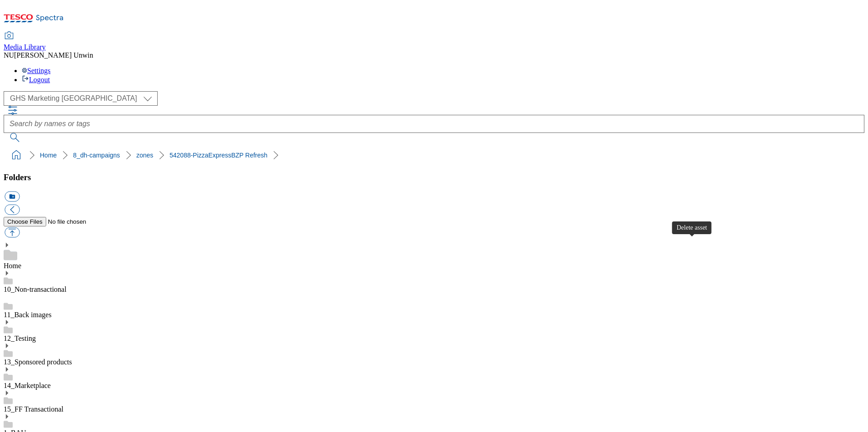 Image resolution: width=868 pixels, height=432 pixels. Describe the element at coordinates (27, 385) in the screenshot. I see `a: 14_Marketplace` at that location.